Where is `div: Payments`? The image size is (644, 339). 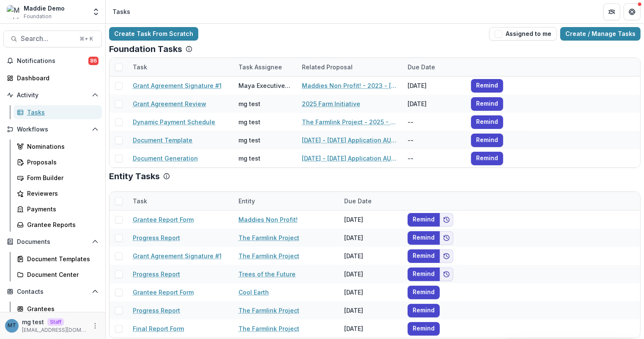
div: Payments is located at coordinates (61, 209).